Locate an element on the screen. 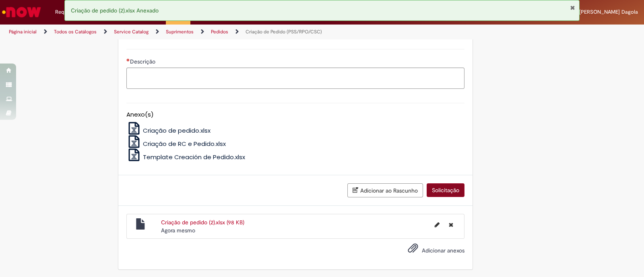 This screenshot has height=277, width=644. ul: Trilhas de página is located at coordinates (215, 32).